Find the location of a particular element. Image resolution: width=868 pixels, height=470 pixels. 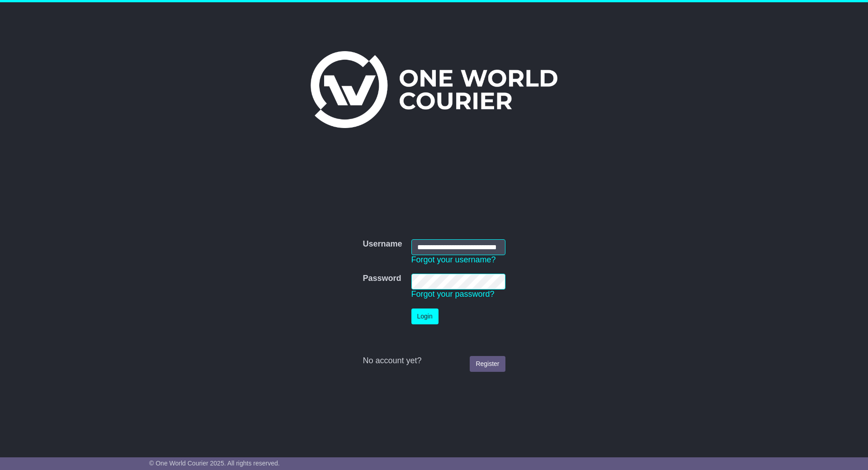

button: Login is located at coordinates (425, 316).